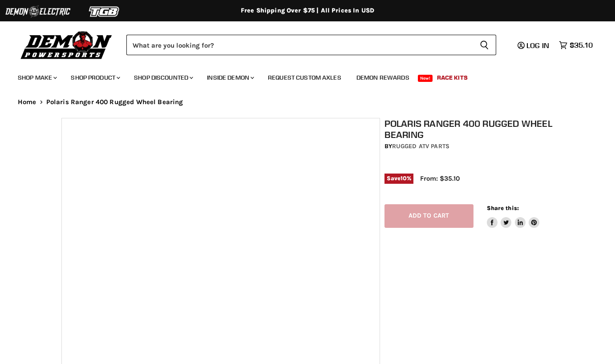  What do you see at coordinates (301, 75) in the screenshot?
I see `ul: Main menu` at bounding box center [301, 75].